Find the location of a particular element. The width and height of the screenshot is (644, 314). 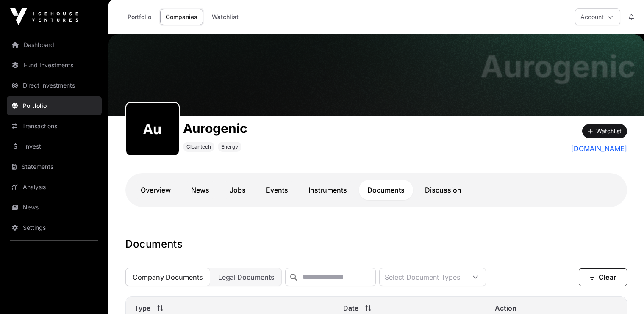

a: Analysis is located at coordinates (55, 187).